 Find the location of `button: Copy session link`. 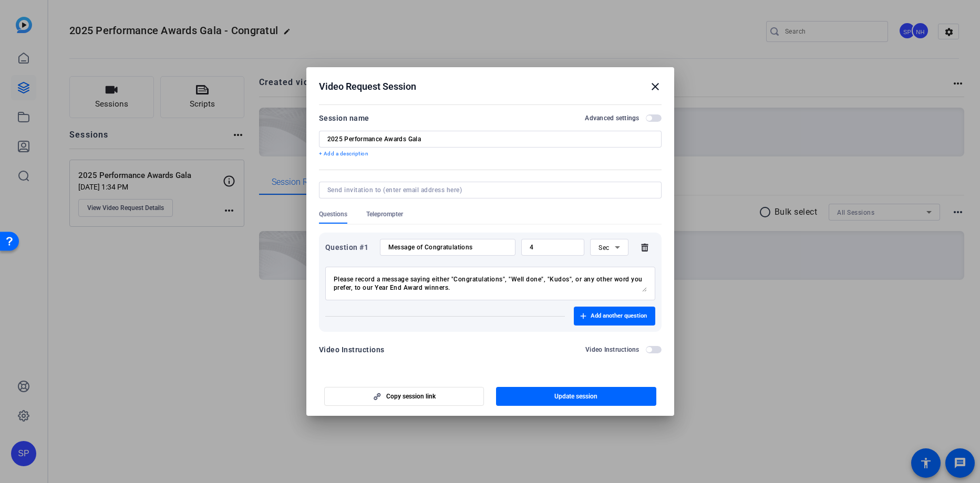

button: Copy session link is located at coordinates (404, 396).